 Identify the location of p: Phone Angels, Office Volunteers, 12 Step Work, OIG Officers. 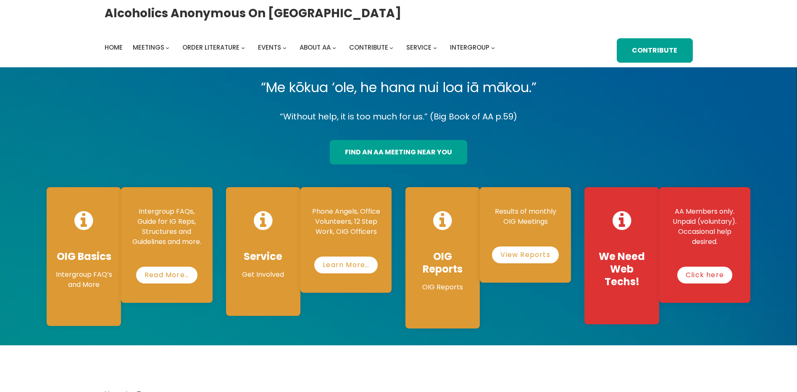
(346, 222).